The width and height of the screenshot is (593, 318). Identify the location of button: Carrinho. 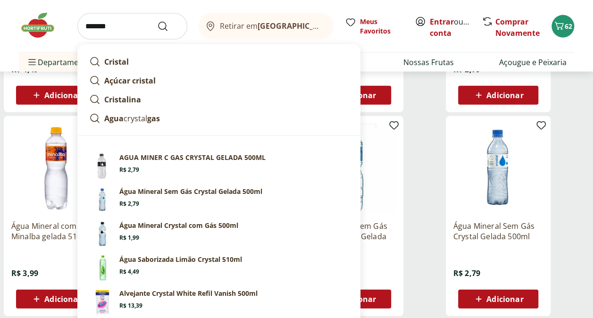
(563, 26).